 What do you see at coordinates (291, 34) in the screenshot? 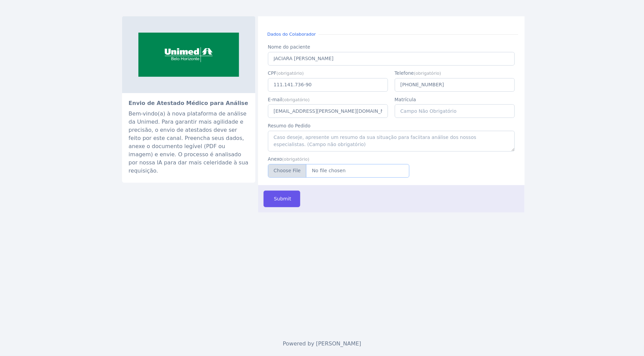
I see `small: Dados do Colaborador` at bounding box center [291, 34].